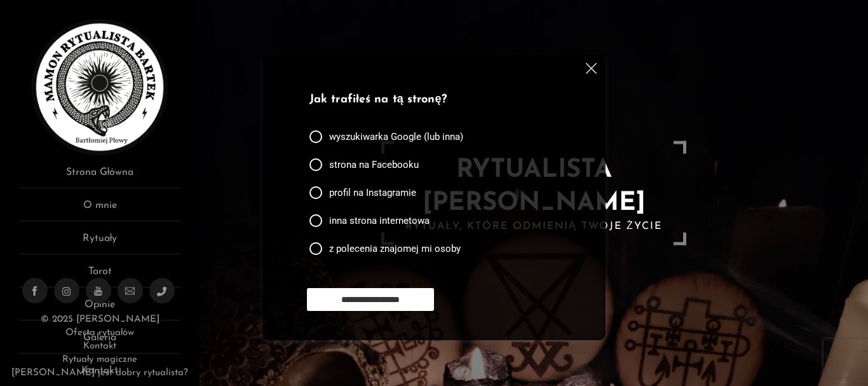 This screenshot has height=386, width=868. What do you see at coordinates (100, 333) in the screenshot?
I see `a: Oferta rytuałów` at bounding box center [100, 333].